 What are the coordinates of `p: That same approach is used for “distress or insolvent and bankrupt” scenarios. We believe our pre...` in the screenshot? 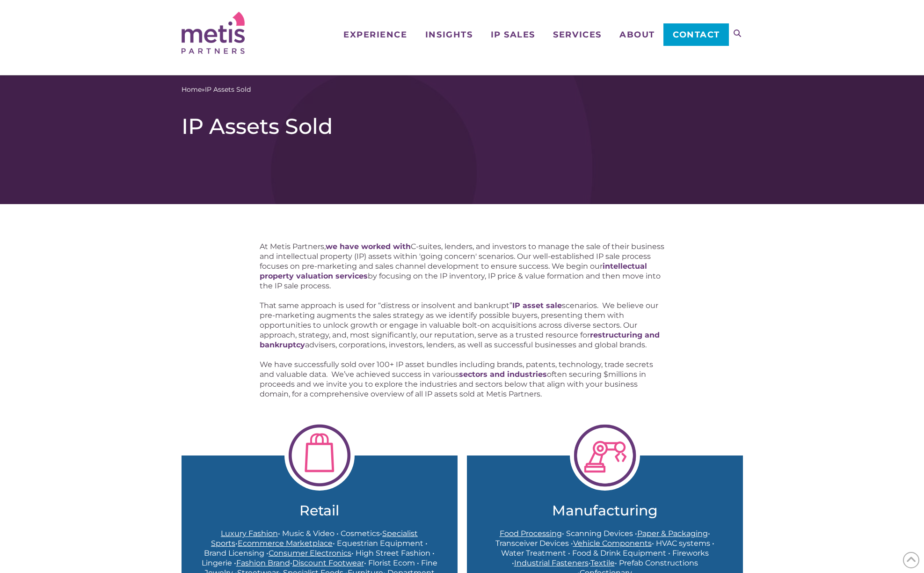 It's located at (462, 325).